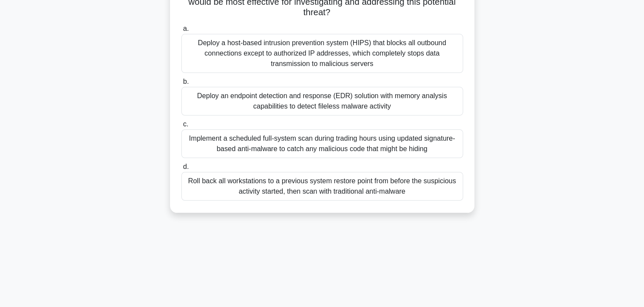 Image resolution: width=644 pixels, height=307 pixels. What do you see at coordinates (322, 144) in the screenshot?
I see `div: Implement a scheduled full-system scan during trading hours using updated signature-based anti-ma...` at bounding box center [322, 144].